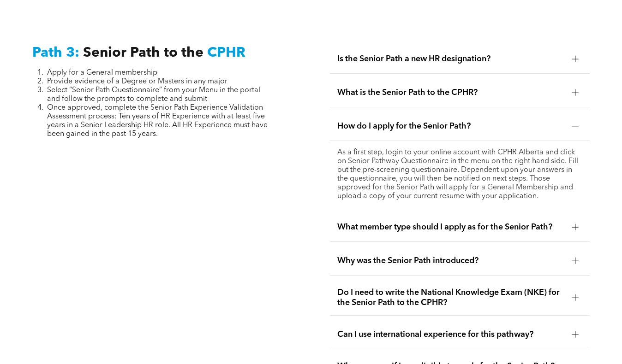 The height and width of the screenshot is (364, 622). I want to click on span: Once approved, complete the Senior Path Experience Validation Assessment process: Ten years of HR..., so click(157, 121).